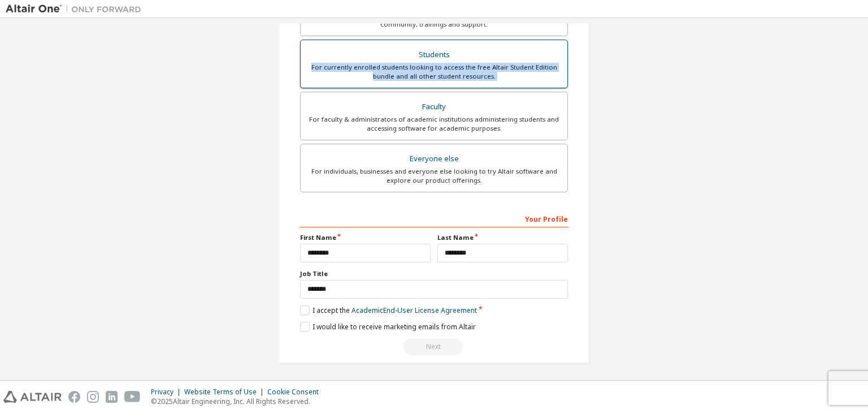 The height and width of the screenshot is (413, 868). I want to click on div: For individuals, businesses and everyone else looking to try Altair software and explore our prod..., so click(434, 176).